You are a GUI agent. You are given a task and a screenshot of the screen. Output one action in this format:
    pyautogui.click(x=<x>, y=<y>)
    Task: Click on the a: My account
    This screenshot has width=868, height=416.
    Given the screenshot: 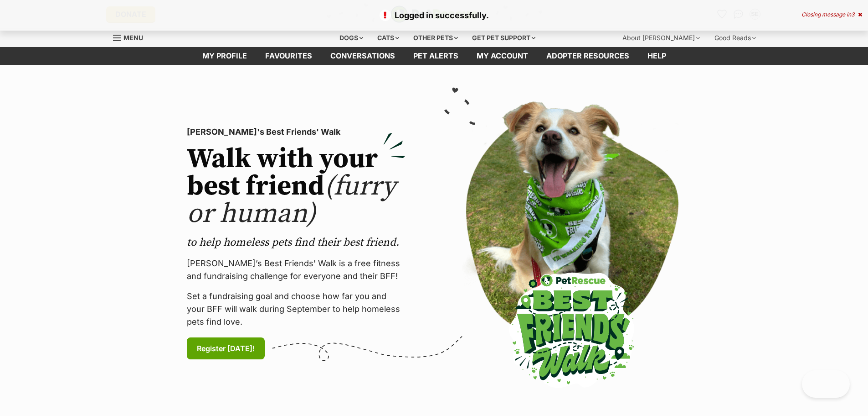 What is the action you would take?
    pyautogui.click(x=502, y=55)
    